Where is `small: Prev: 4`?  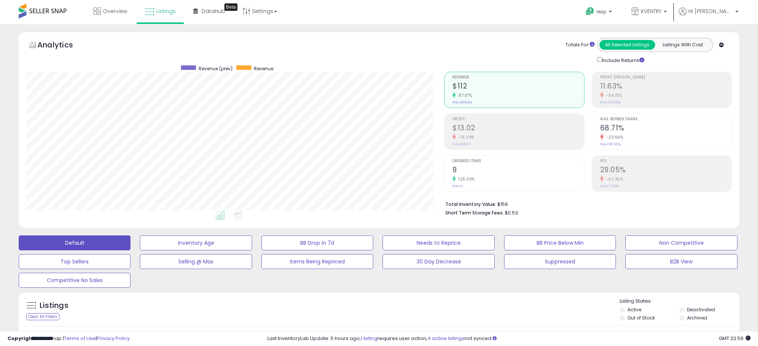 small: Prev: 4 is located at coordinates (458, 186).